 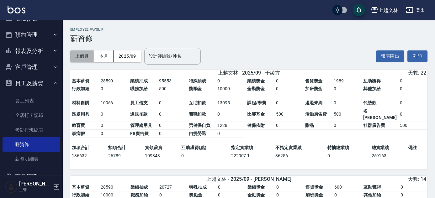 What do you see at coordinates (204, 148) in the screenshot?
I see `td: 互助獲得(點)` at bounding box center [204, 148].